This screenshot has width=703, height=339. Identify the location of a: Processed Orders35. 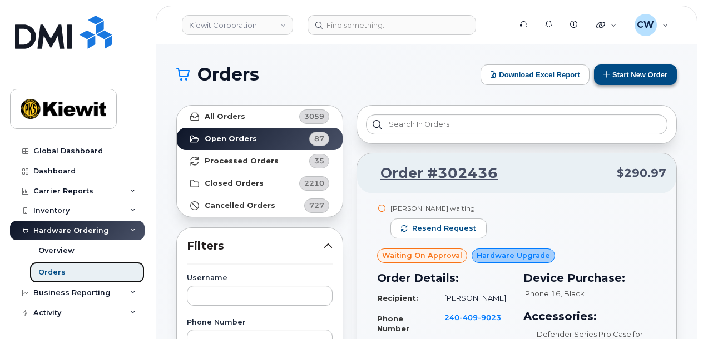
(260, 161).